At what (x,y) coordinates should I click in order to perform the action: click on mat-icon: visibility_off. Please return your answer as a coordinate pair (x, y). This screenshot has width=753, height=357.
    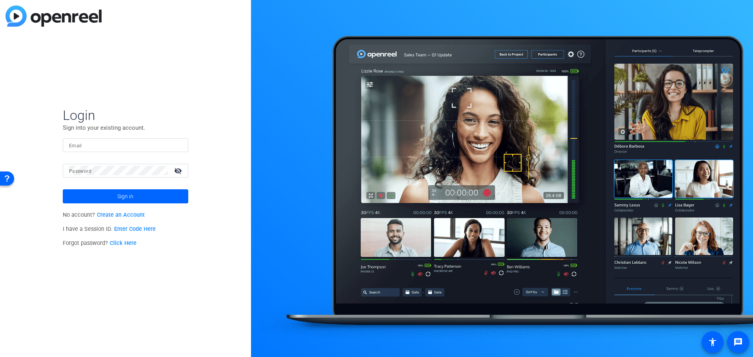
    Looking at the image, I should click on (179, 171).